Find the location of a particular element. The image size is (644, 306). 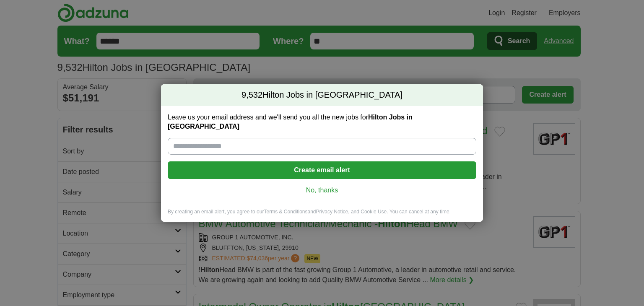

span: 9,532 is located at coordinates (252, 95).